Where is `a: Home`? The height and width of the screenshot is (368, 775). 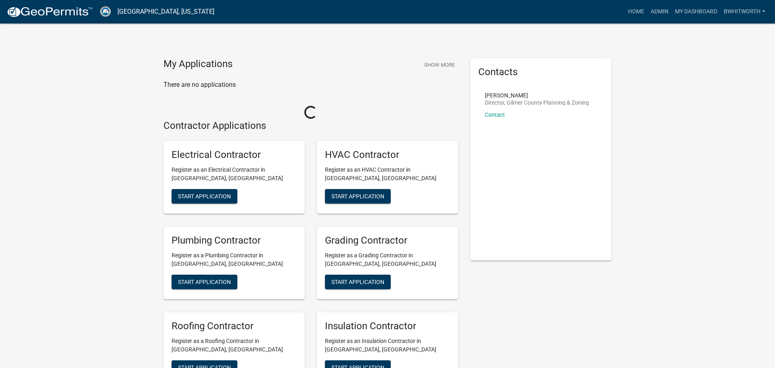
a: Home is located at coordinates (636, 12).